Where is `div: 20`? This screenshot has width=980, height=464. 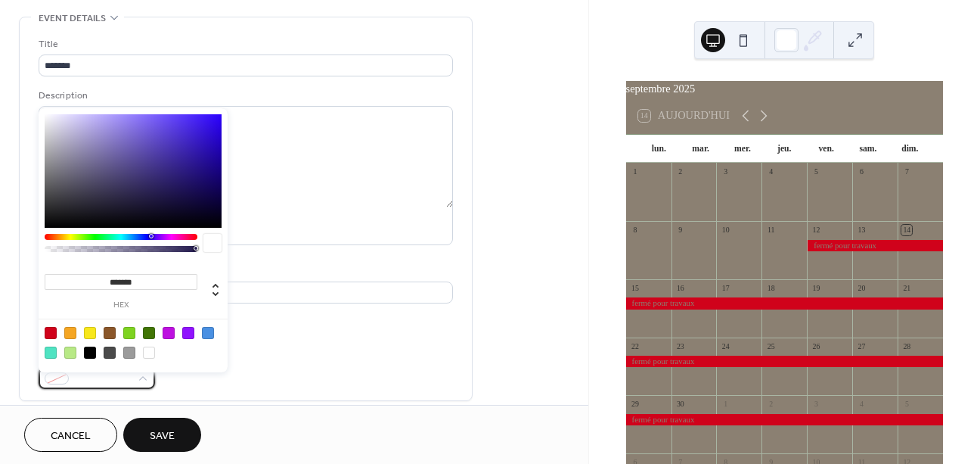
div: 20 is located at coordinates (862, 288).